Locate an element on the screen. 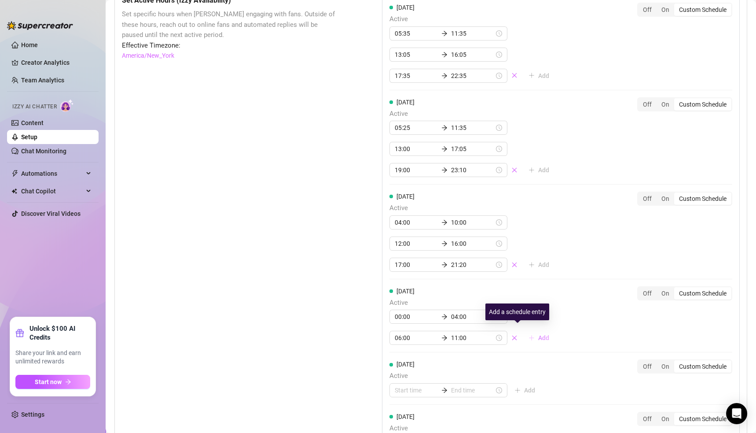 The image size is (756, 433). img: AI Chatter is located at coordinates (67, 105).